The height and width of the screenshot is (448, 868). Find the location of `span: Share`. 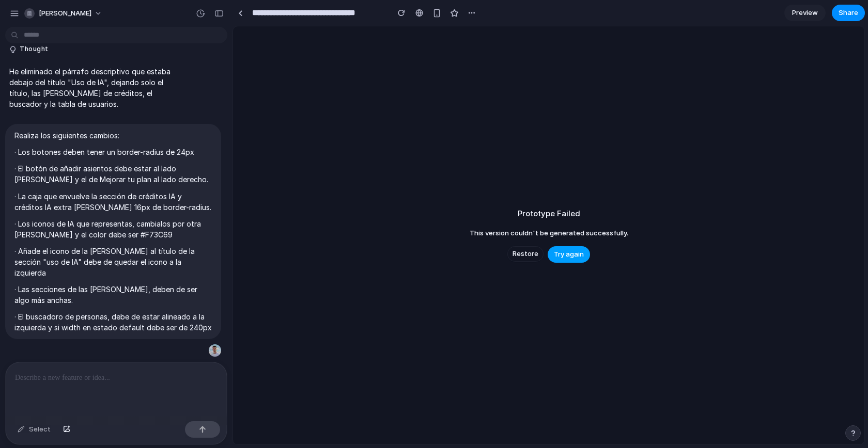

span: Share is located at coordinates (848, 13).